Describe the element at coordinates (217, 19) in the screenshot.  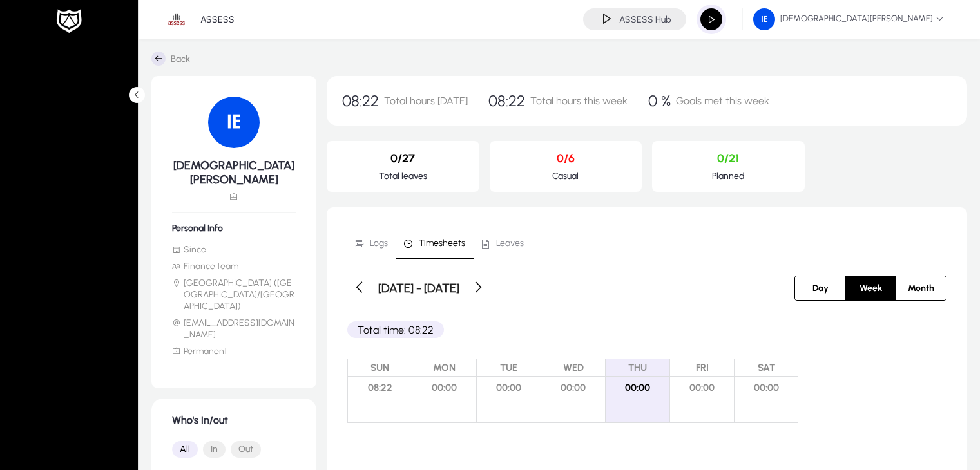
I see `p: ASSESS` at that location.